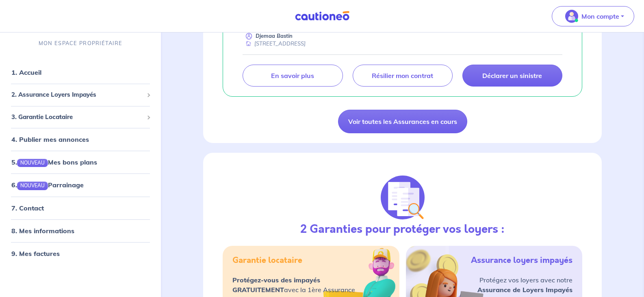 The image size is (644, 297). What do you see at coordinates (81, 95) in the screenshot?
I see `div: 2. Assurance Loyers Impayés` at bounding box center [81, 95].